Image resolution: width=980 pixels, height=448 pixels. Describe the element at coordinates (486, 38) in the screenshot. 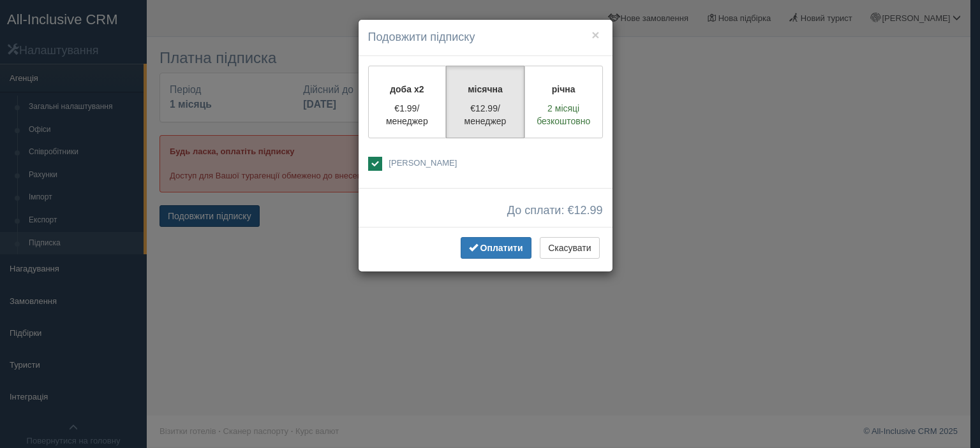

I see `h4: Подовжити підписку` at that location.